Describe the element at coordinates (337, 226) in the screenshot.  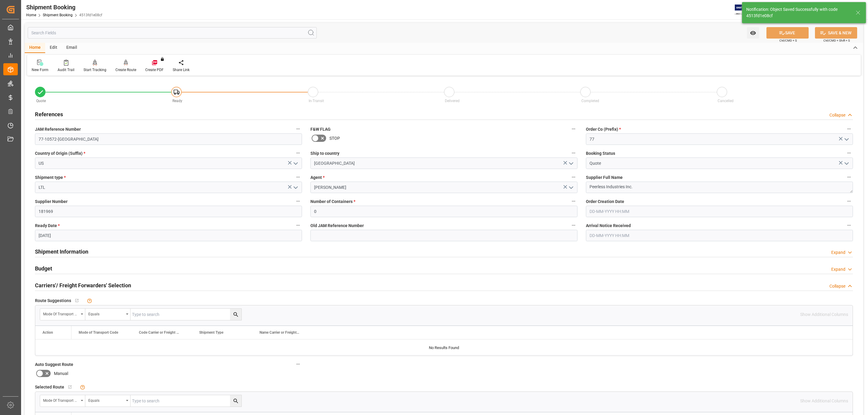
I see `span: Old JAM Reference Number` at that location.